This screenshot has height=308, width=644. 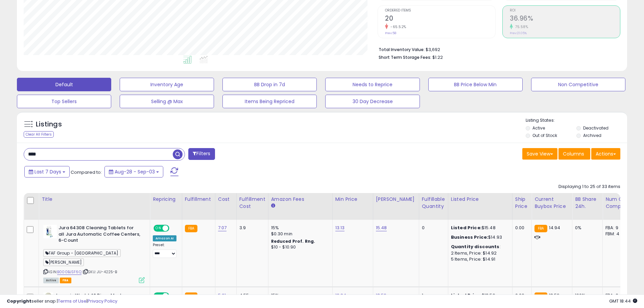 I want to click on div: Current Buybox Price, so click(x=552, y=203).